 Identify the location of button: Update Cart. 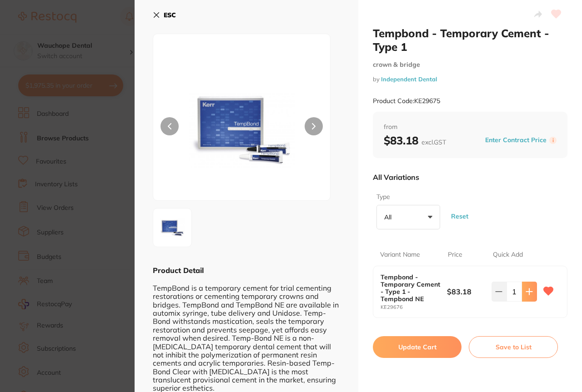
(417, 347).